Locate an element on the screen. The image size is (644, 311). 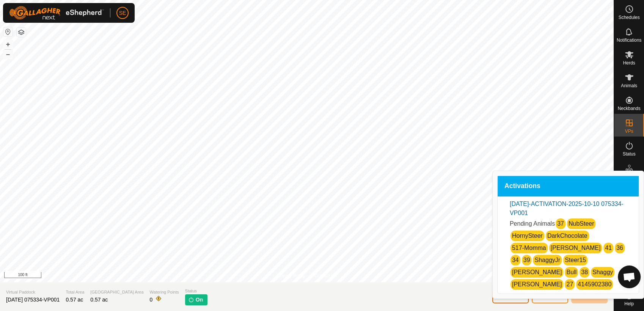
div: Open chat is located at coordinates (629, 277).